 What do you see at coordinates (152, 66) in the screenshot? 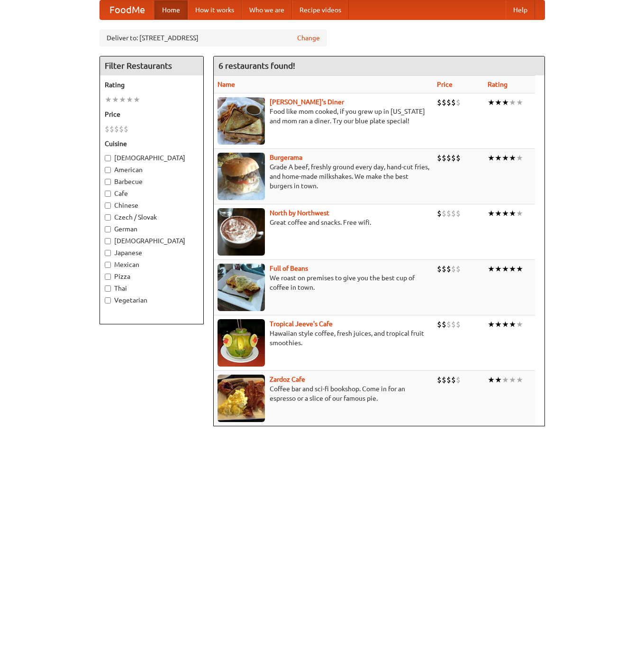
I see `h4: Filter Restaurants` at bounding box center [152, 66].